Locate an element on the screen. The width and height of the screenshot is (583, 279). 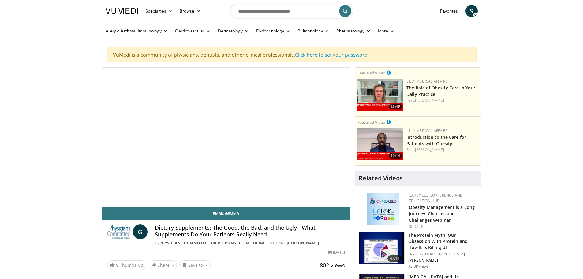
a: More is located at coordinates (386, 31).